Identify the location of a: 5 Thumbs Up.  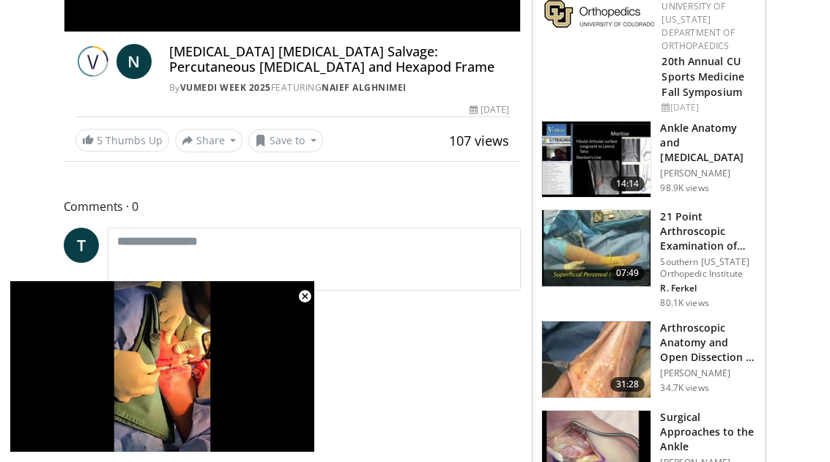
(122, 140).